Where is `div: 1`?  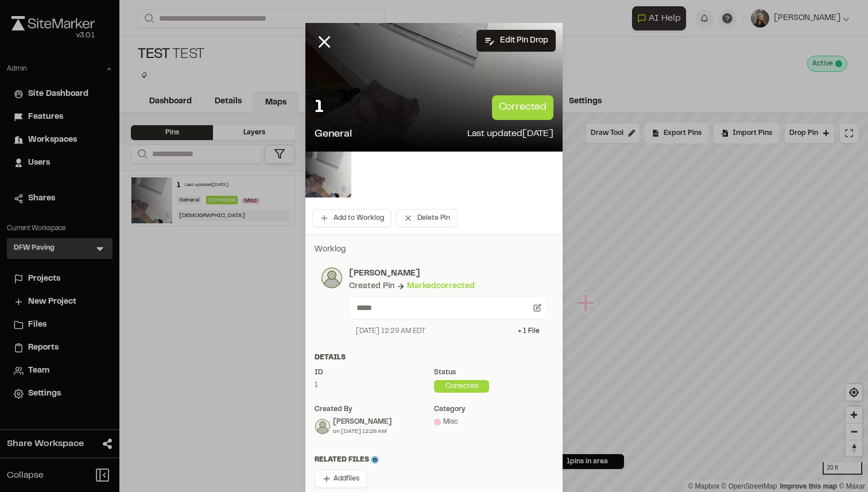 div: 1 is located at coordinates (375, 385).